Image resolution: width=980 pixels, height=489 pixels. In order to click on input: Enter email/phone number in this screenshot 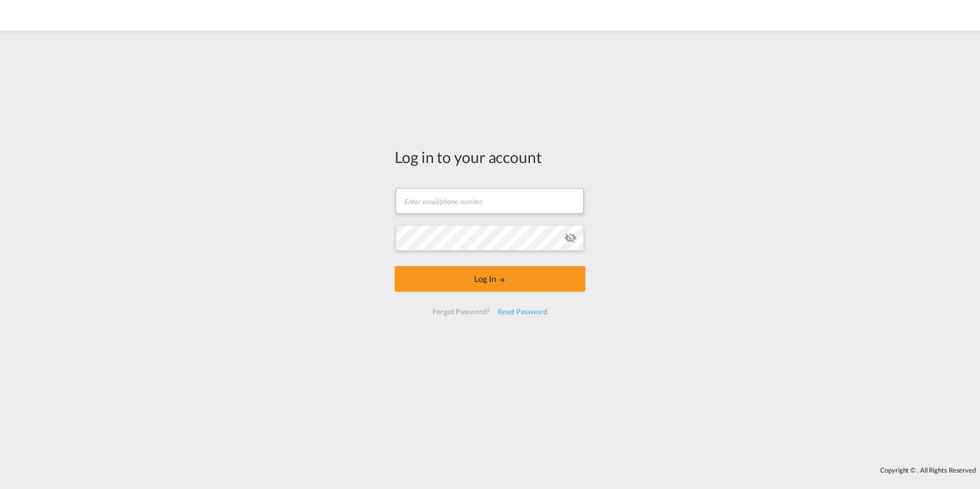, I will do `click(489, 201)`.